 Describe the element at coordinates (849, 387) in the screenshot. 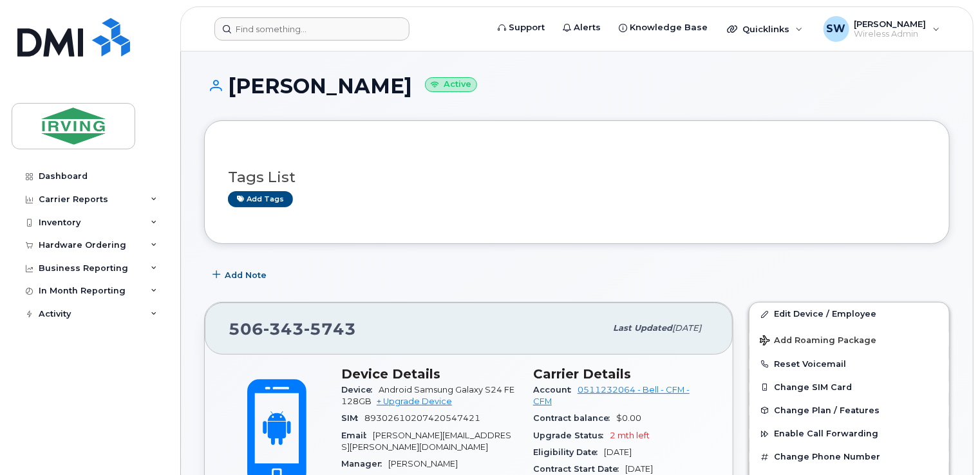

I see `button: Change SIM Card` at that location.